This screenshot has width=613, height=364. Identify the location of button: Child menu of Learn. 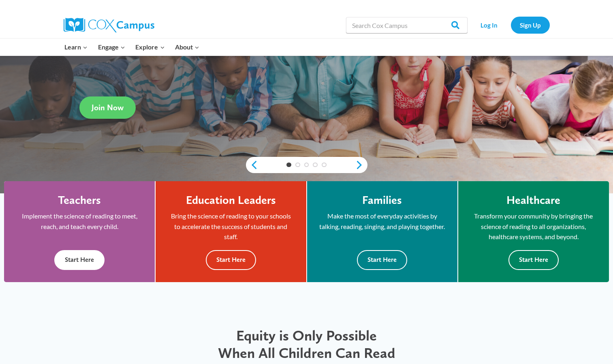
(76, 47).